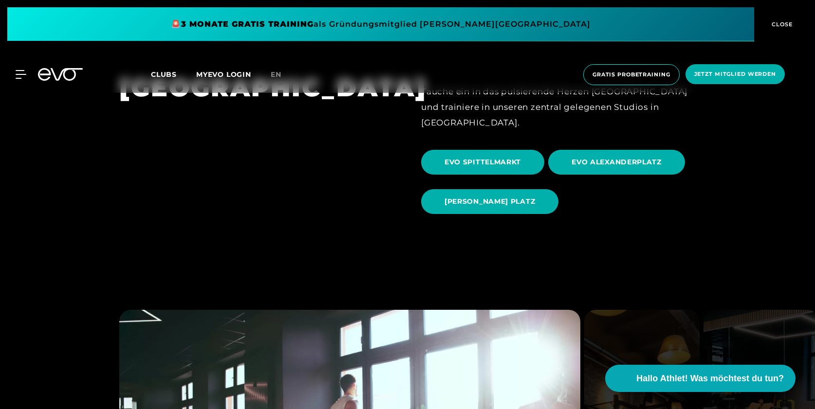 The width and height of the screenshot is (815, 409). What do you see at coordinates (631, 74) in the screenshot?
I see `a: Gratis Probetraining` at bounding box center [631, 74].